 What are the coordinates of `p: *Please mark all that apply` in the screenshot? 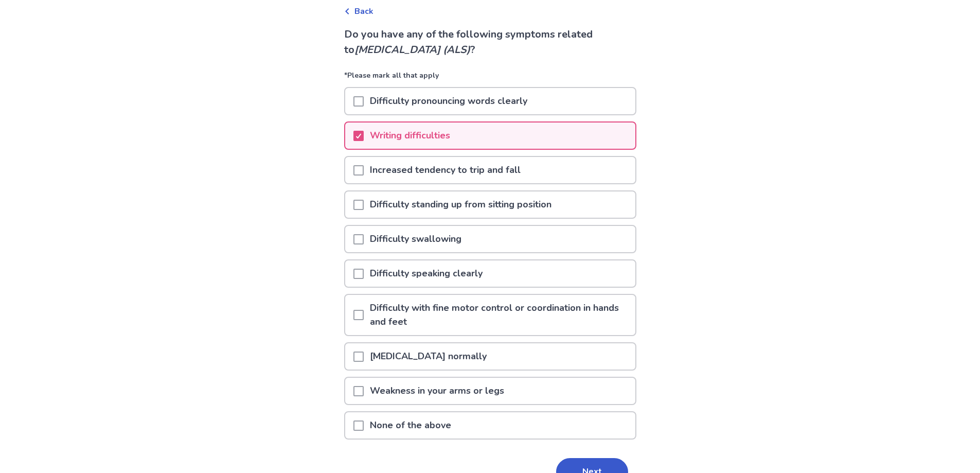 It's located at (490, 78).